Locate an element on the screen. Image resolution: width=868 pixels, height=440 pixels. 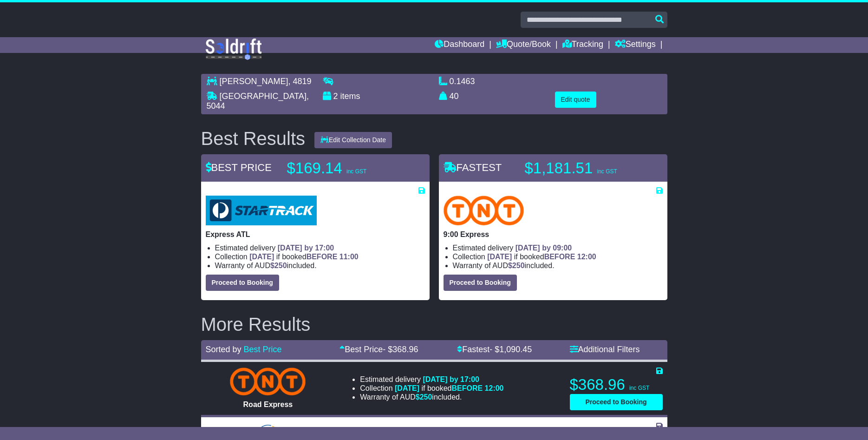
span: 40 is located at coordinates (455, 96).